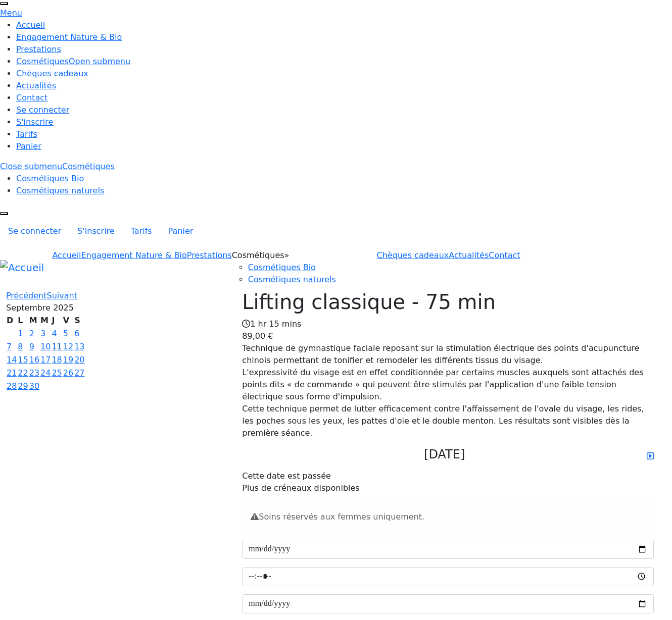  Describe the element at coordinates (46, 373) in the screenshot. I see `a: 24` at that location.